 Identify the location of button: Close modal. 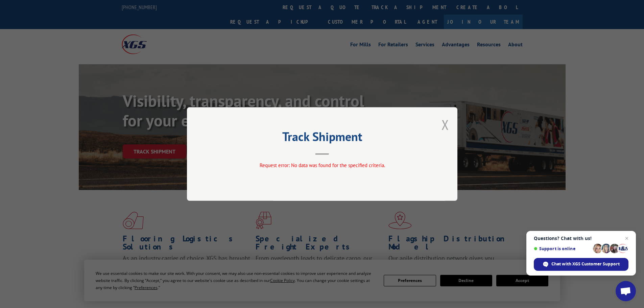
(445, 125).